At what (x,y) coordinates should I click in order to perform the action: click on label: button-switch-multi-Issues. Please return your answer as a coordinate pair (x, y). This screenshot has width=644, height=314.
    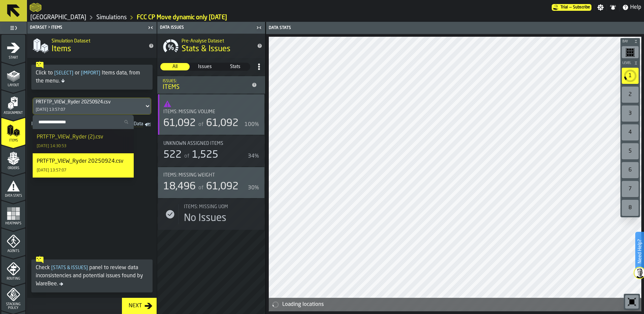
    Looking at the image, I should click on (205, 67).